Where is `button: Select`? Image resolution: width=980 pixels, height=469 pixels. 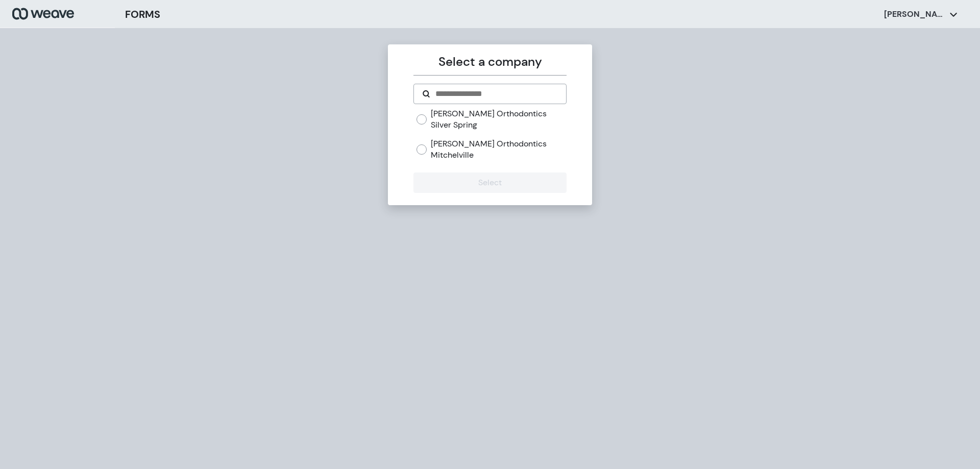 button: Select is located at coordinates (489, 182).